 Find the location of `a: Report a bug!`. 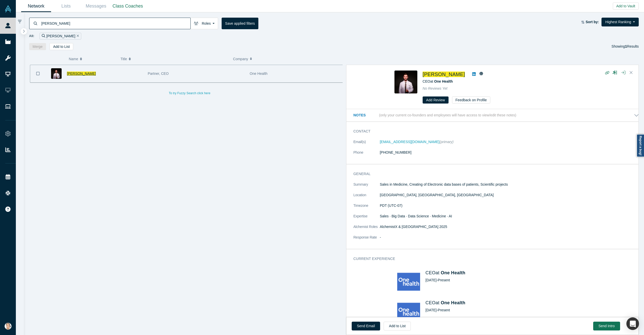

a: Report a bug! is located at coordinates (640, 145).